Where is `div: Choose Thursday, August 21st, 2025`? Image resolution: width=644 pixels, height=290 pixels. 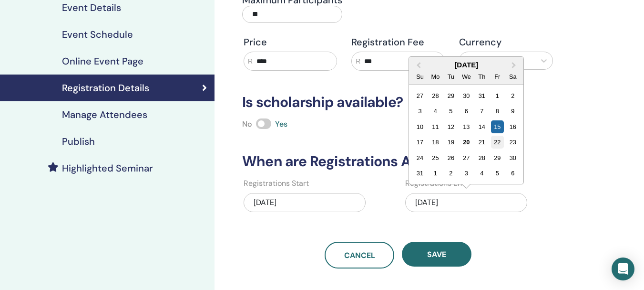 div: Choose Thursday, August 21st, 2025 is located at coordinates (482, 142).